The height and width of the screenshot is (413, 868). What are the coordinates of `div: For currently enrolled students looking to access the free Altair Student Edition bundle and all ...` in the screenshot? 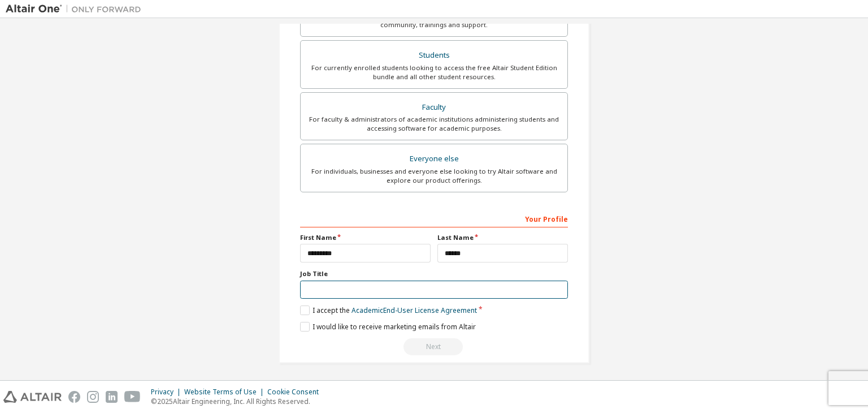 It's located at (434, 72).